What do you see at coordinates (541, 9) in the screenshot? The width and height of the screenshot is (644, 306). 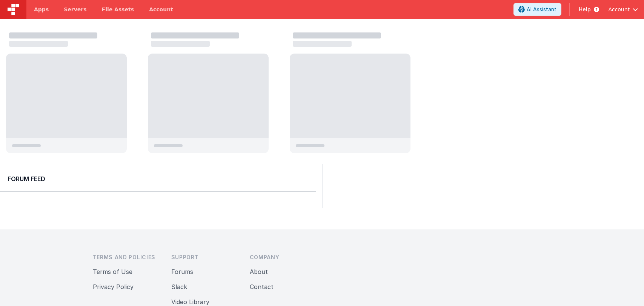 I see `span: AI Assistant` at bounding box center [541, 9].